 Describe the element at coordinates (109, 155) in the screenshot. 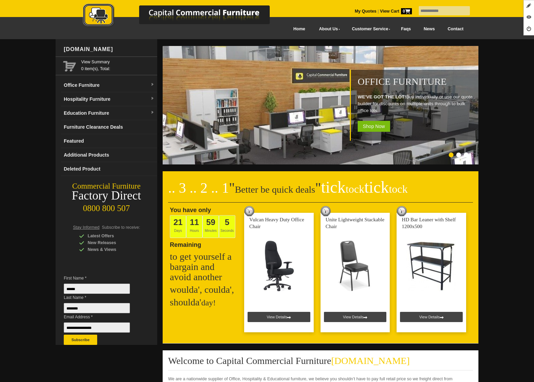

I see `a: Additional Products` at that location.